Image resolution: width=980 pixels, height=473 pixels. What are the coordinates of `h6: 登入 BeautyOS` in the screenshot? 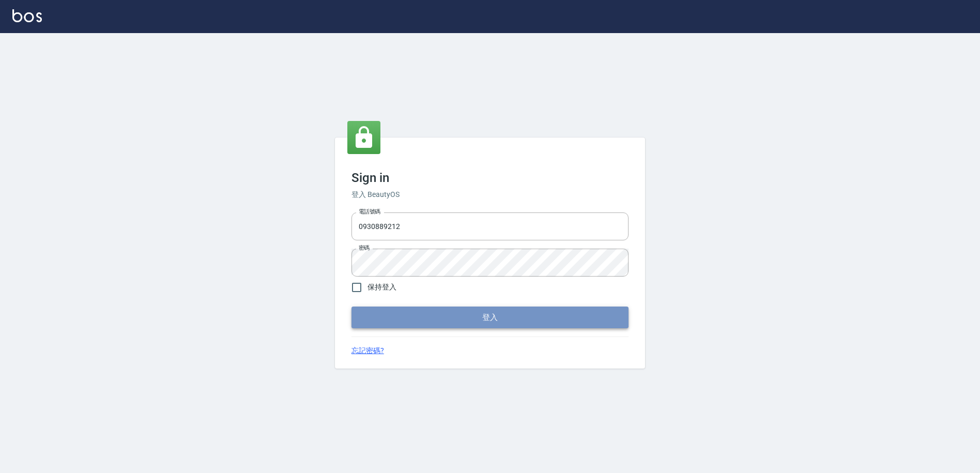 It's located at (490, 194).